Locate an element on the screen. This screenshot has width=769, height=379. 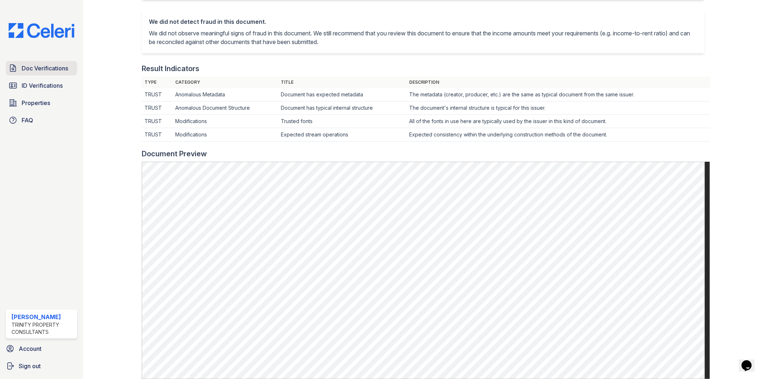
td: Expected consistency within the underlying construction methods of the document. is located at coordinates (559, 135).